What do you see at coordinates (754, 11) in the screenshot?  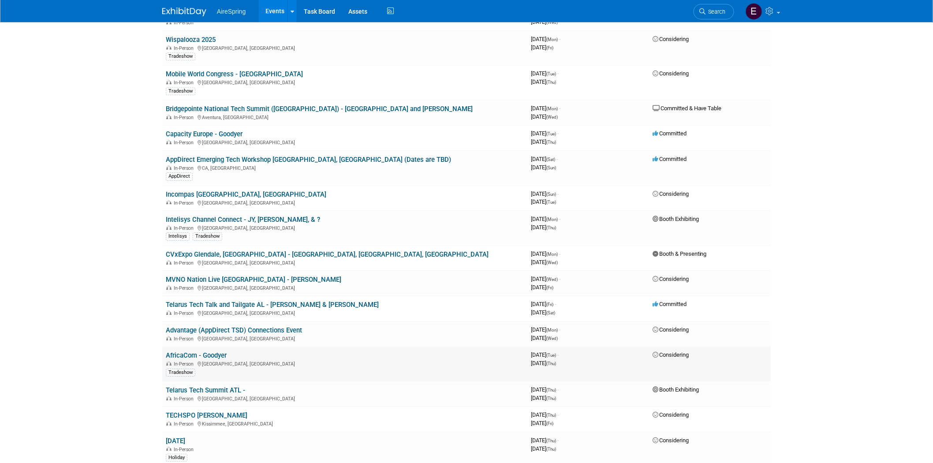 I see `img: erica arjona` at bounding box center [754, 11].